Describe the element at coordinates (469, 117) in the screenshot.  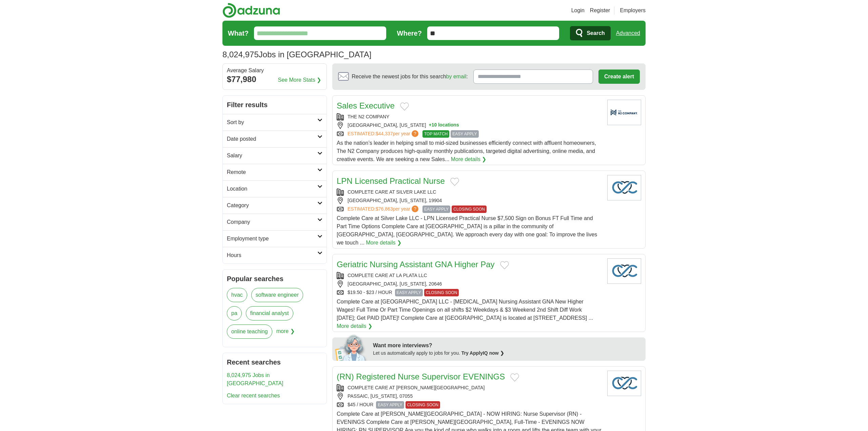
I see `div: THE N2 COMPANY` at that location.